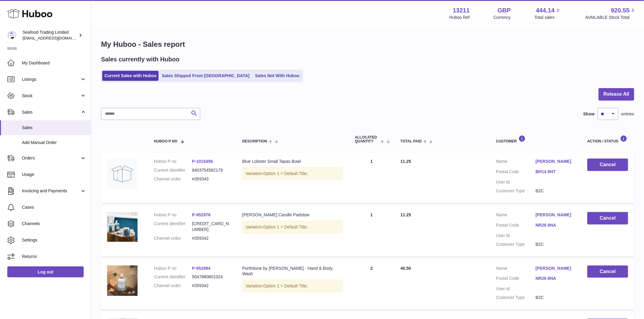 This screenshot has width=644, height=319. I want to click on span: Returns, so click(54, 257).